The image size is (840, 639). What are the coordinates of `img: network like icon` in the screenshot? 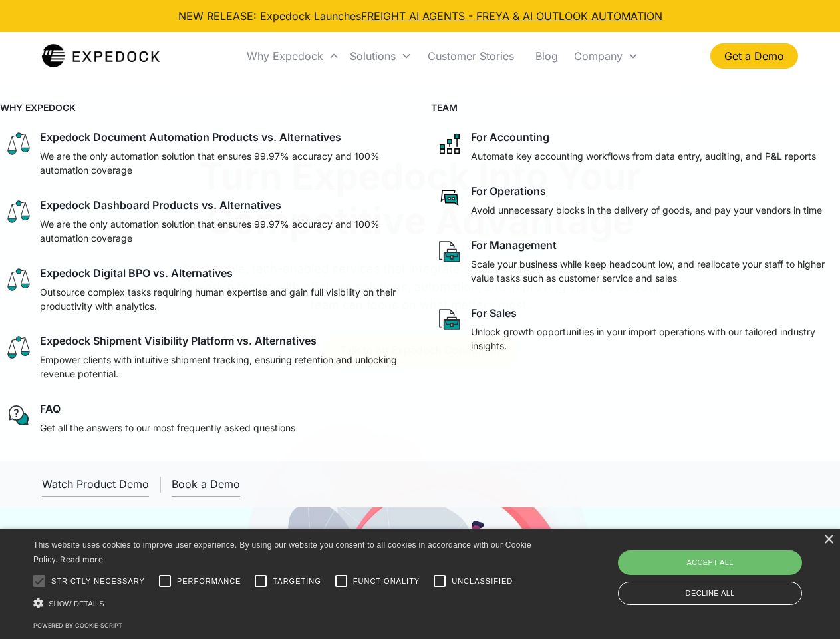 It's located at (450, 144).